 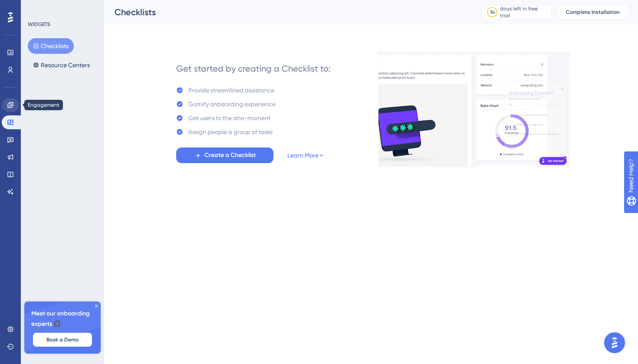 What do you see at coordinates (225, 155) in the screenshot?
I see `button: Create a Checklist` at bounding box center [225, 155].